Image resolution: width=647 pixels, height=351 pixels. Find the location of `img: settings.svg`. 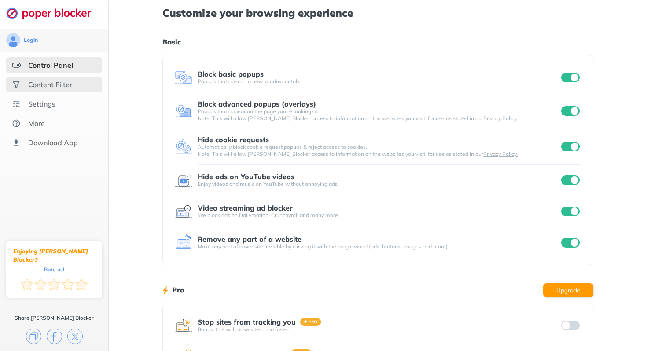

img: settings.svg is located at coordinates (16, 104).